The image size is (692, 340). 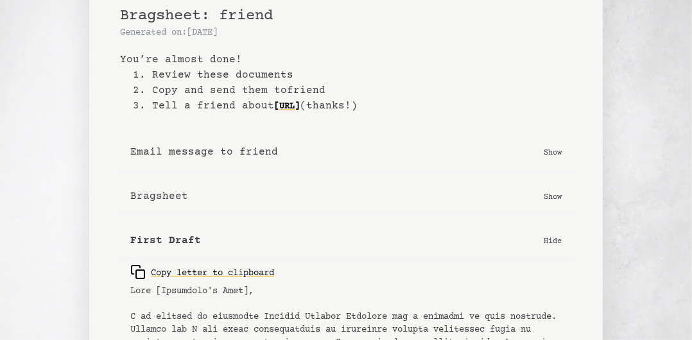 I want to click on li: 3. Tell a friend about (thanks!), so click(x=352, y=106).